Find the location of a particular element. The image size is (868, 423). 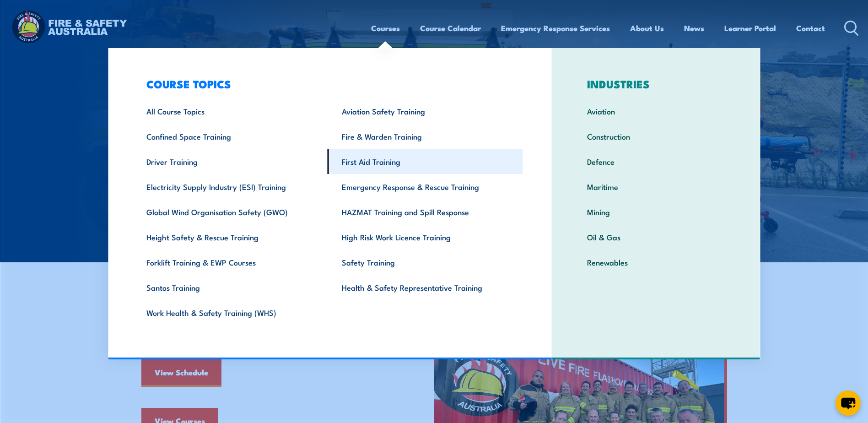

a: View Schedule is located at coordinates (181, 373).